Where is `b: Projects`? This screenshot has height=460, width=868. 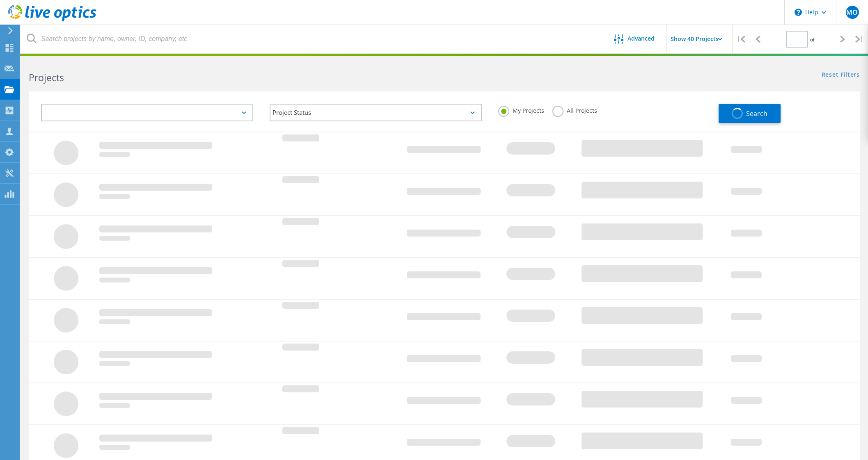
b: Projects is located at coordinates (46, 77).